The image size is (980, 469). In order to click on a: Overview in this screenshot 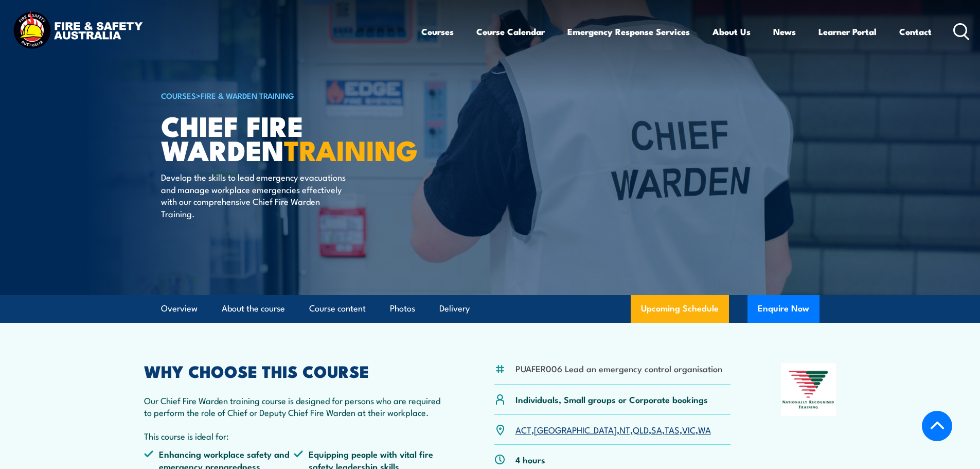, I will do `click(179, 308)`.